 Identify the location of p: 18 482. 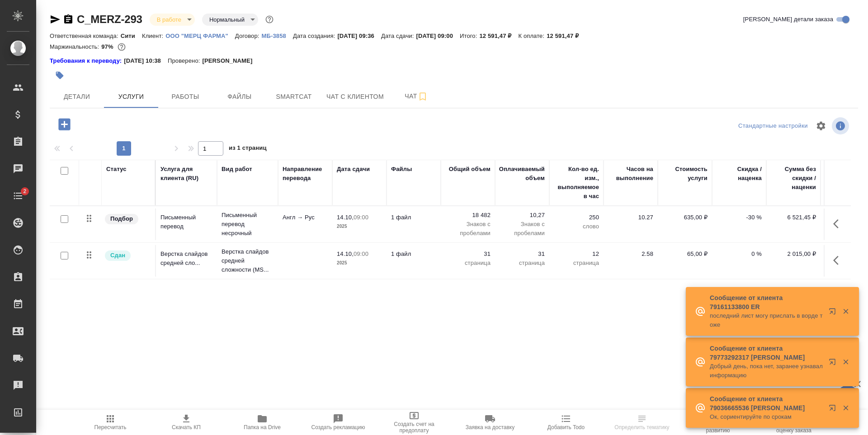
(468, 215).